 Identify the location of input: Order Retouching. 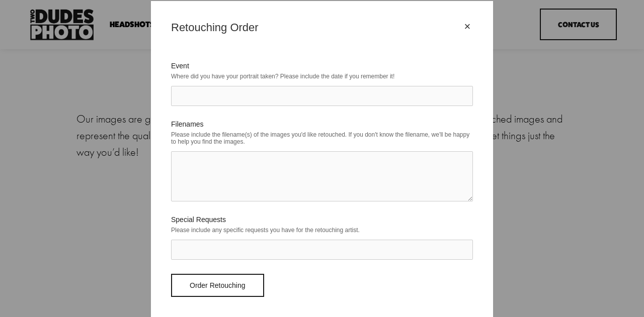
(217, 286).